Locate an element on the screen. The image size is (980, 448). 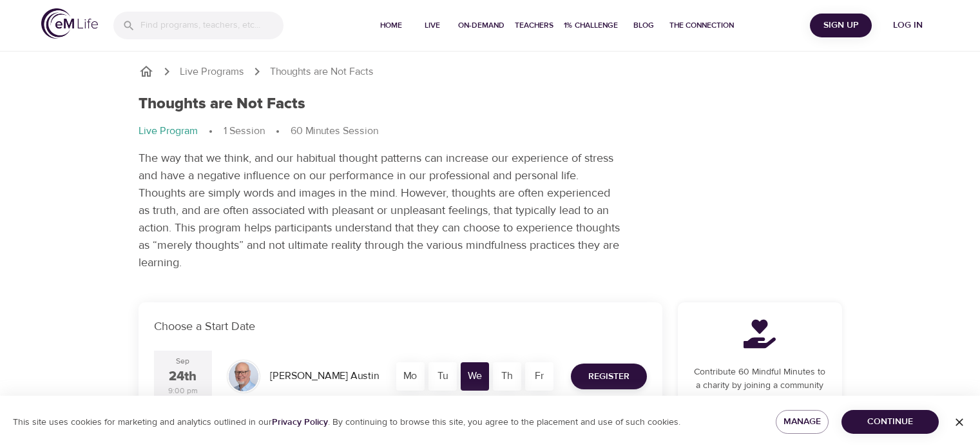
span: Continue is located at coordinates (890, 422).